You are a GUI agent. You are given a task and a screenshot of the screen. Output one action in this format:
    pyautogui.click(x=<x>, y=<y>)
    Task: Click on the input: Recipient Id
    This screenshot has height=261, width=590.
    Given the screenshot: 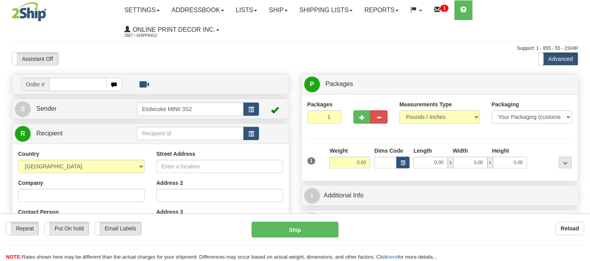 What is the action you would take?
    pyautogui.click(x=190, y=134)
    